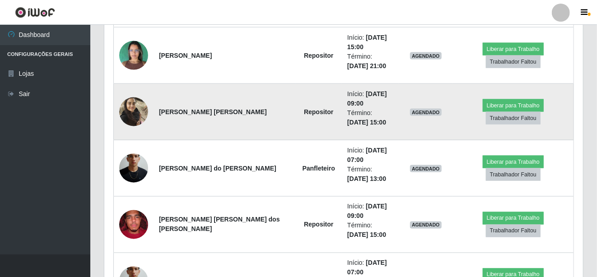 The width and height of the screenshot is (597, 277). Describe the element at coordinates (319, 169) in the screenshot. I see `strong: Panfleteiro` at that location.